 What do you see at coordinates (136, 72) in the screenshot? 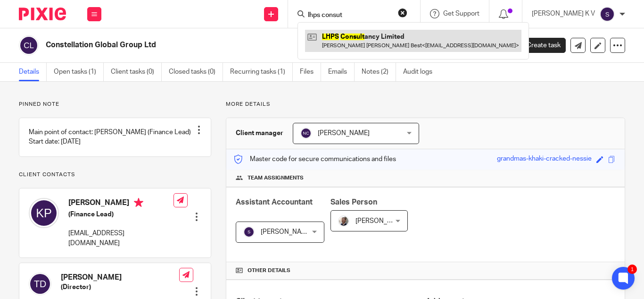
I see `a: Client tasks (0)` at bounding box center [136, 72].